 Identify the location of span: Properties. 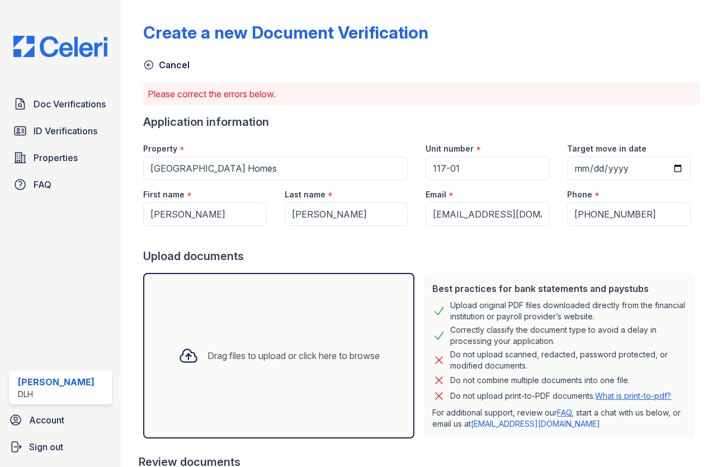
(55, 158).